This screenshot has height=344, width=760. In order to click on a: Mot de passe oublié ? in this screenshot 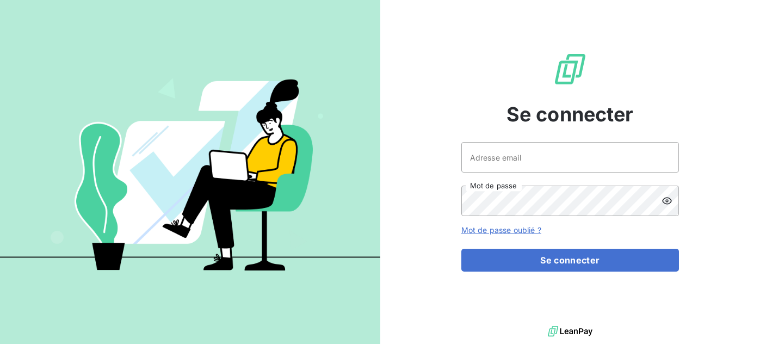, I will do `click(501, 230)`.